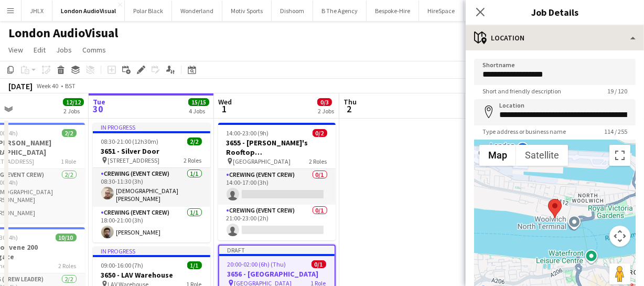  What do you see at coordinates (36, 10) in the screenshot?
I see `button: JHLX` at bounding box center [36, 10].